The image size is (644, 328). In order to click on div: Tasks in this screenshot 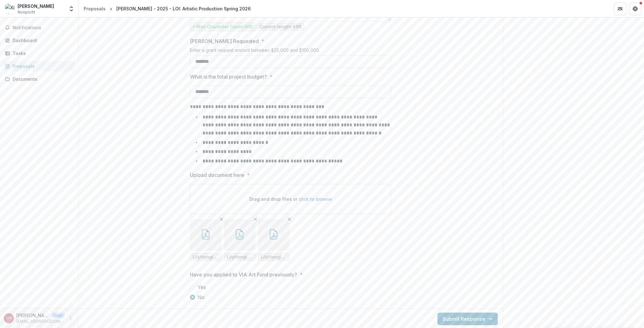, I will do `click(41, 53)`.